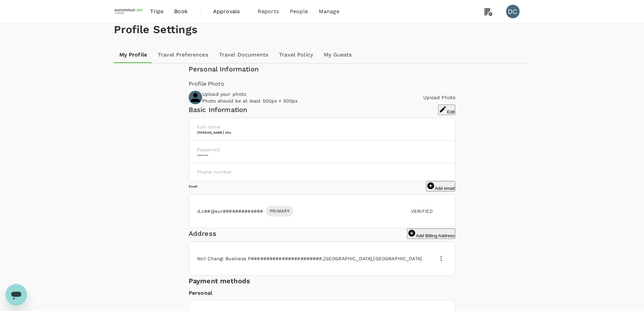  I want to click on p: Phone number, so click(322, 172).